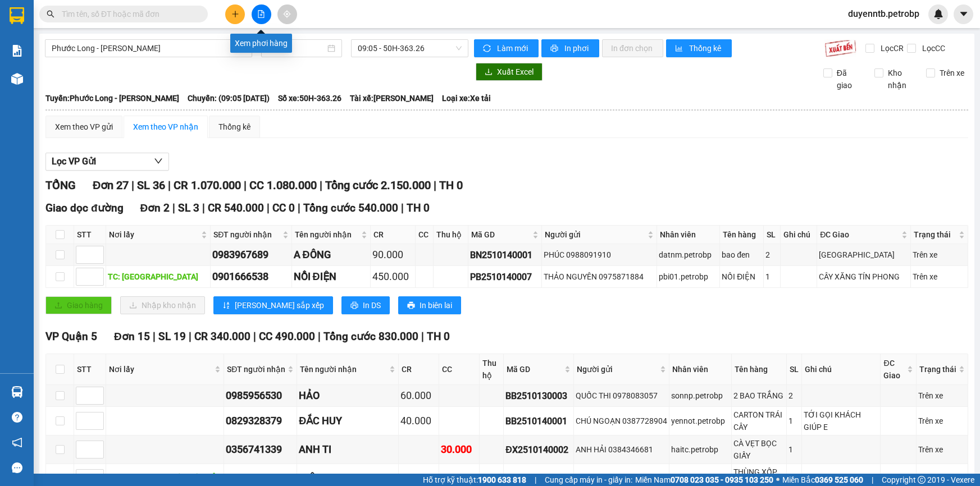 The image size is (980, 486). Describe the element at coordinates (883, 14) in the screenshot. I see `span: duyenntb.petrobp` at that location.